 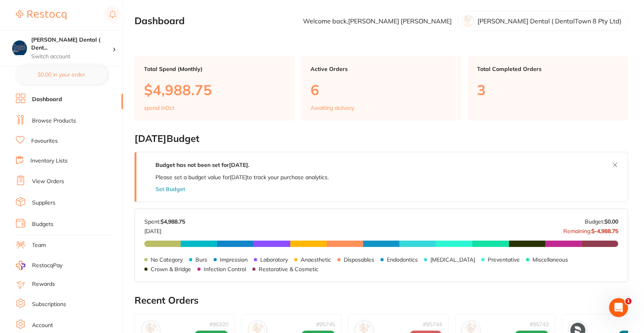 I want to click on p: Spent:, so click(x=165, y=221).